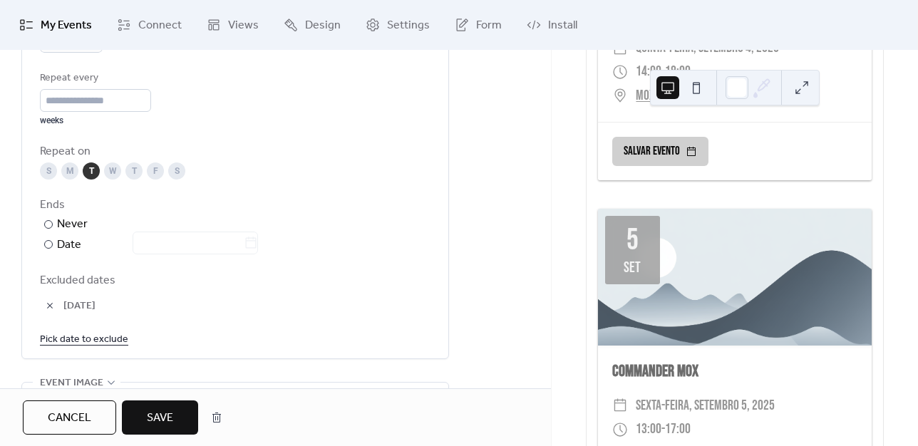  Describe the element at coordinates (70, 171) in the screenshot. I see `div: M` at that location.